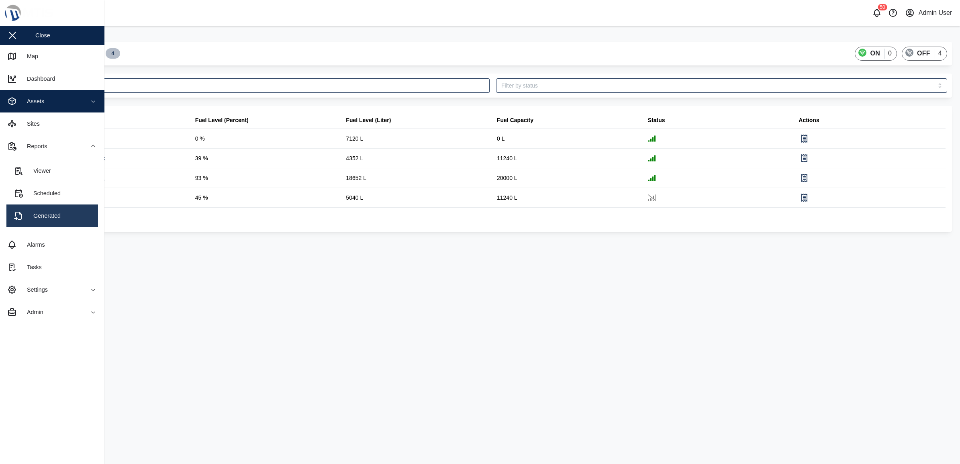  What do you see at coordinates (924, 53) in the screenshot?
I see `div: OFF` at bounding box center [924, 53].